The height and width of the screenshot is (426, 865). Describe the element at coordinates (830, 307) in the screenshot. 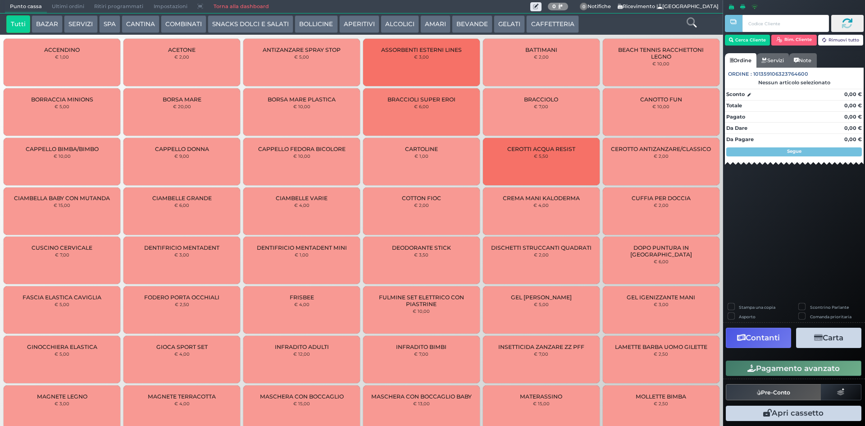

I see `label: Scontrino Parlante` at that location.